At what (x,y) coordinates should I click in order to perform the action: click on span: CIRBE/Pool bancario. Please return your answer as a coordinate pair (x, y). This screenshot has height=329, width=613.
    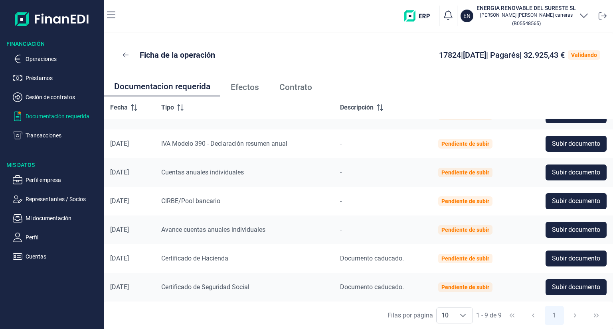
    Looking at the image, I should click on (191, 201).